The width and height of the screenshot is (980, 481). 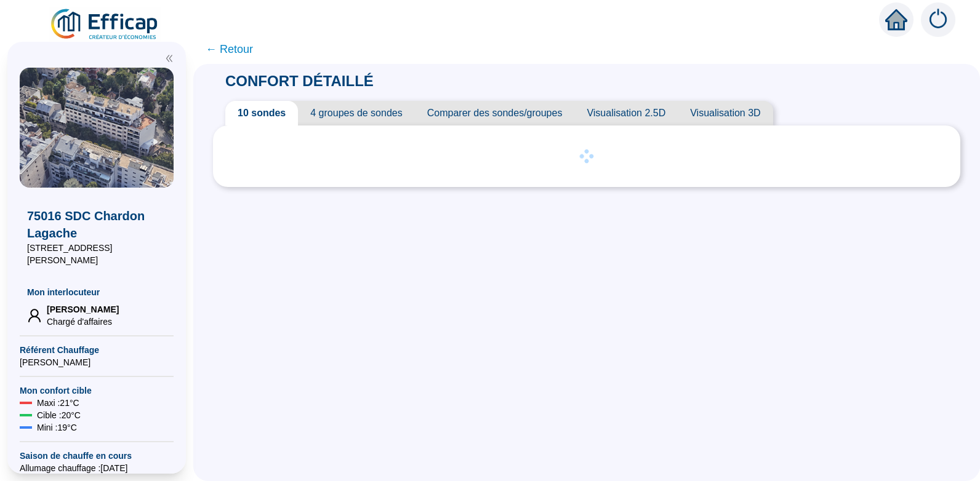 What do you see at coordinates (96, 390) in the screenshot?
I see `span: Mon confort cible` at bounding box center [96, 390].